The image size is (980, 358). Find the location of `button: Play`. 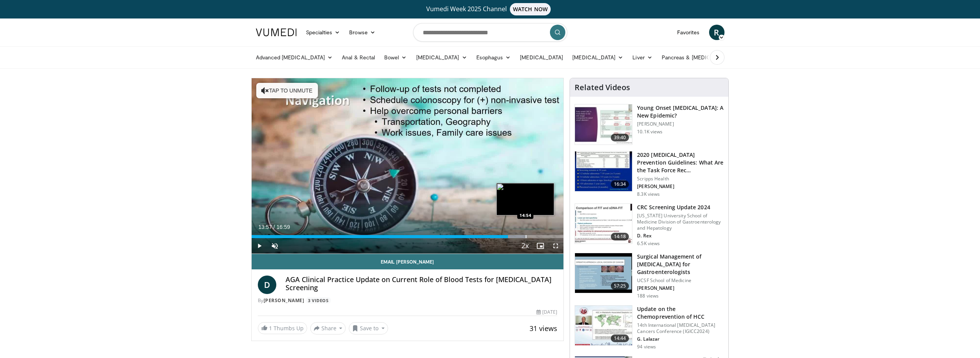

button: Play is located at coordinates (259, 246).